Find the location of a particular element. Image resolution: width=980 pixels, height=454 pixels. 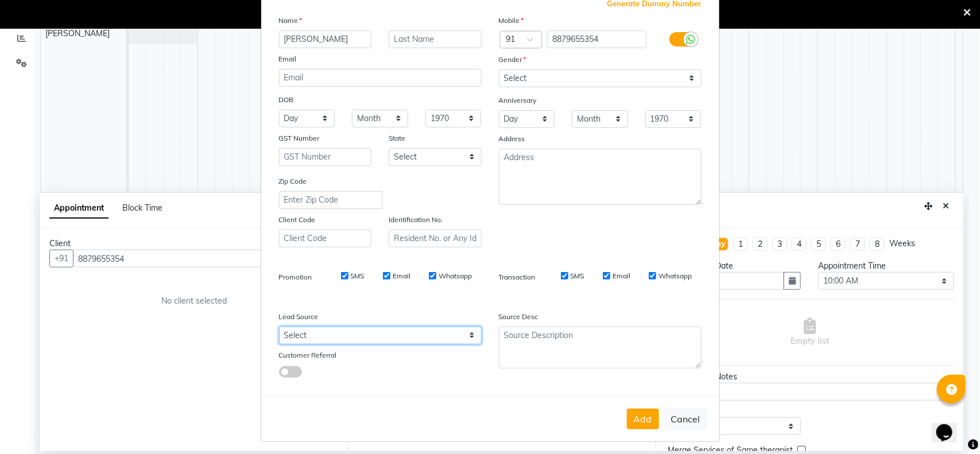

input: Last Name is located at coordinates (435, 39).